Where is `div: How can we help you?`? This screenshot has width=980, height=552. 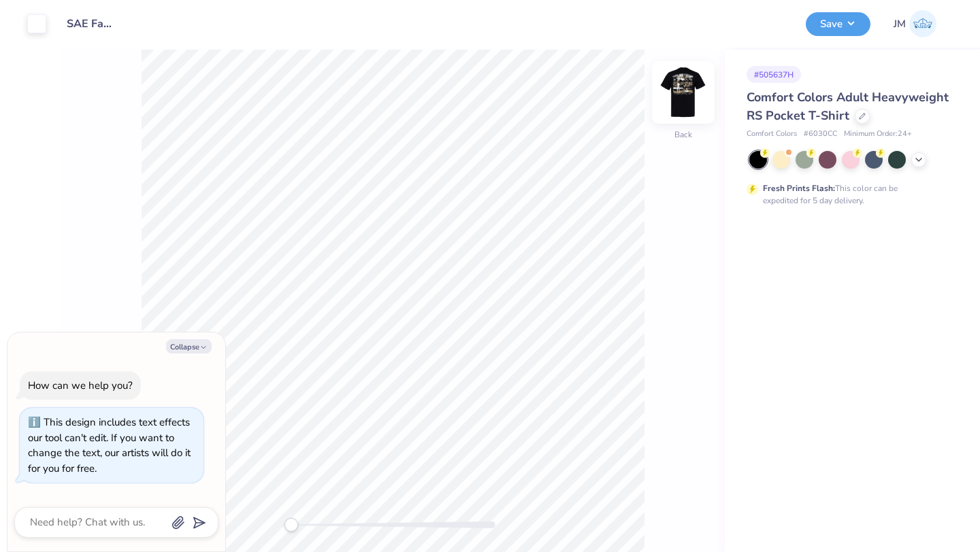 div: How can we help you? is located at coordinates (80, 386).